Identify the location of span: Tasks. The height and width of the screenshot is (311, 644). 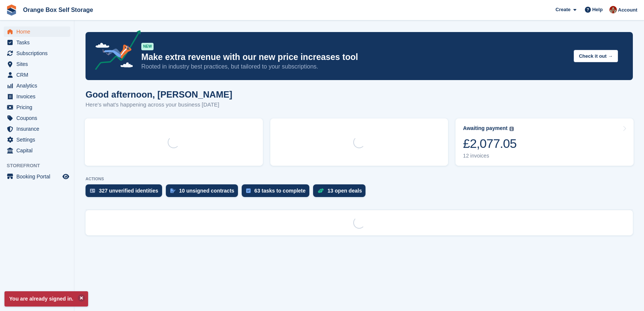
(39, 42).